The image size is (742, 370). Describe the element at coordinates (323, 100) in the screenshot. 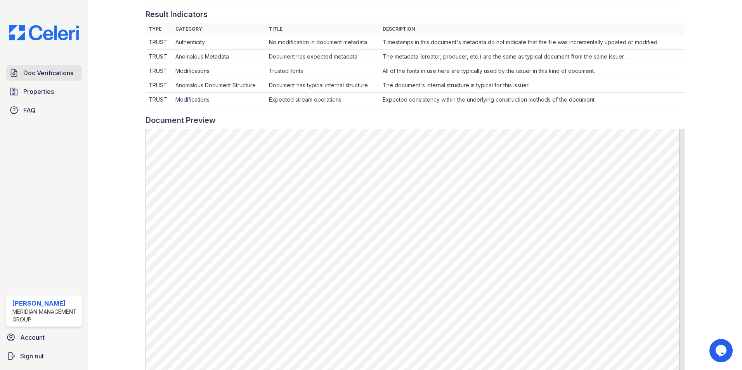

I see `td: Expected stream operations` at that location.